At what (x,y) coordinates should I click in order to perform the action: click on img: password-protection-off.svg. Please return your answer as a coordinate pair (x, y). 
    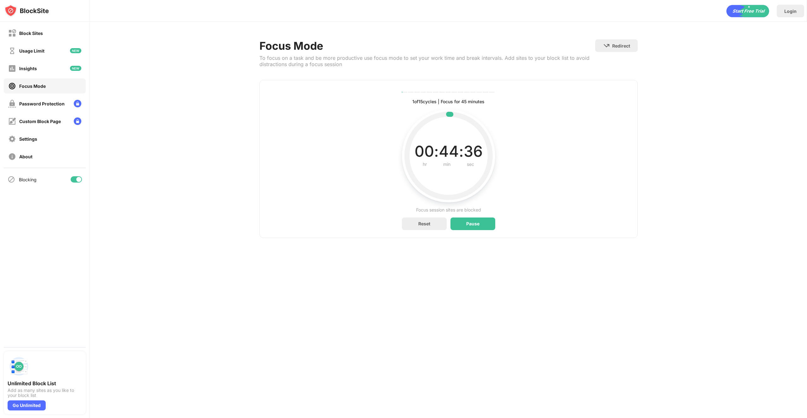
    Looking at the image, I should click on (12, 104).